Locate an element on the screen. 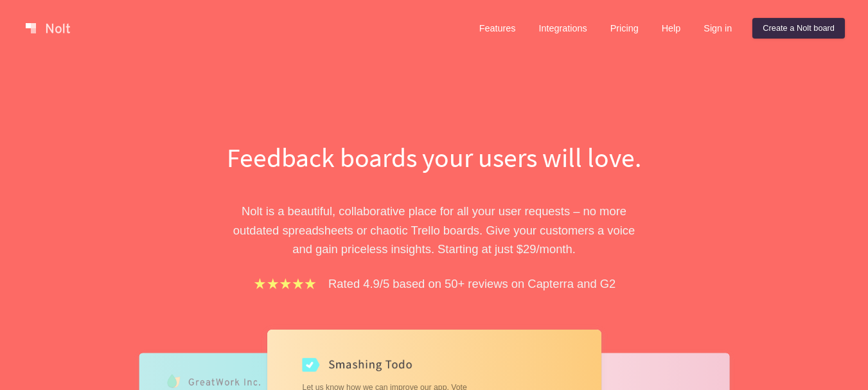 The width and height of the screenshot is (868, 390). a: Create a Nolt board is located at coordinates (799, 28).